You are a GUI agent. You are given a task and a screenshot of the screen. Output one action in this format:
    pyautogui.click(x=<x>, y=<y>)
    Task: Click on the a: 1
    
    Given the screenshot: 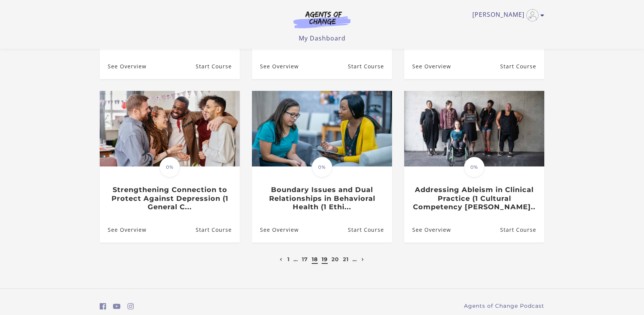 What is the action you would take?
    pyautogui.click(x=289, y=259)
    